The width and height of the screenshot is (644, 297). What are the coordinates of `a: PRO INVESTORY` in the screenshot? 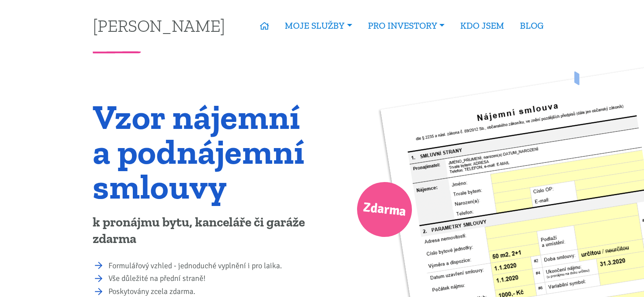 It's located at (406, 26).